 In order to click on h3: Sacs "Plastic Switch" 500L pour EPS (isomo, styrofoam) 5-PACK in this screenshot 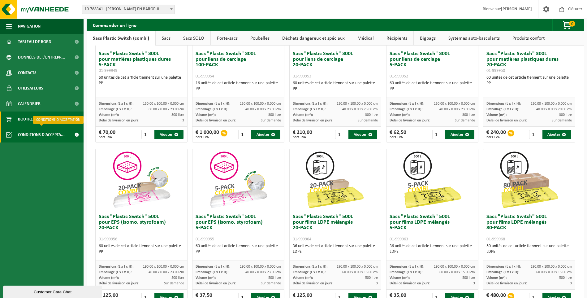, I will do `click(238, 228)`.